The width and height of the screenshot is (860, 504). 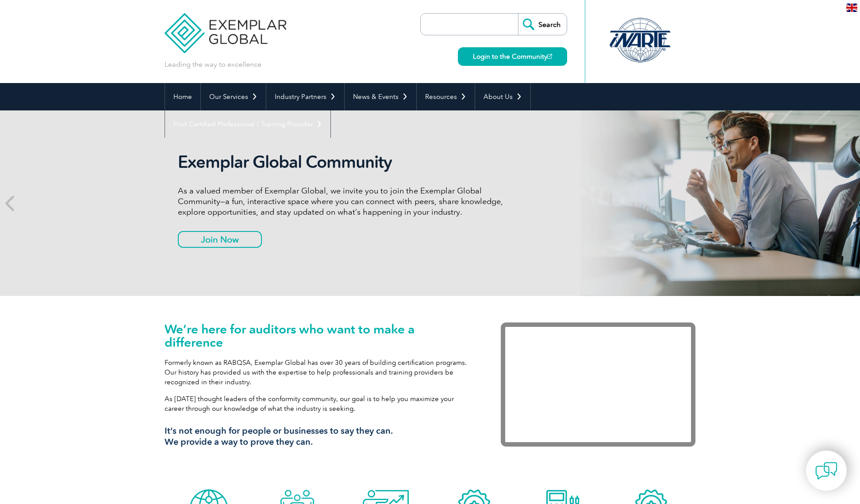 I want to click on h2: Exemplar Global Community, so click(x=344, y=162).